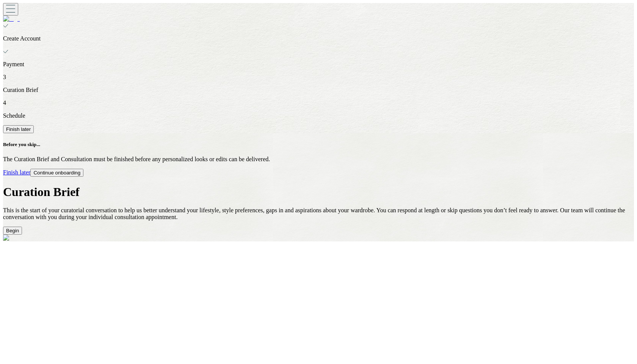  Describe the element at coordinates (11, 19) in the screenshot. I see `img: logo` at that location.